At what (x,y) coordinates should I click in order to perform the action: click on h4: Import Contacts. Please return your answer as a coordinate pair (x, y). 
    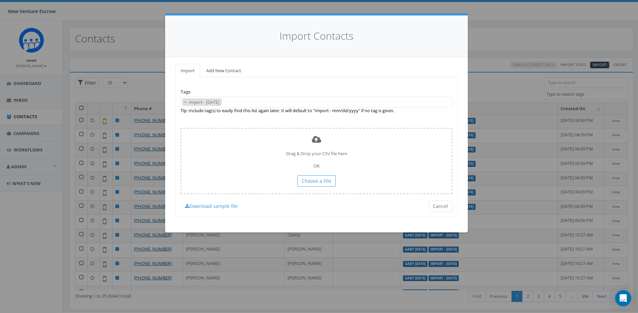
    Looking at the image, I should click on (316, 36).